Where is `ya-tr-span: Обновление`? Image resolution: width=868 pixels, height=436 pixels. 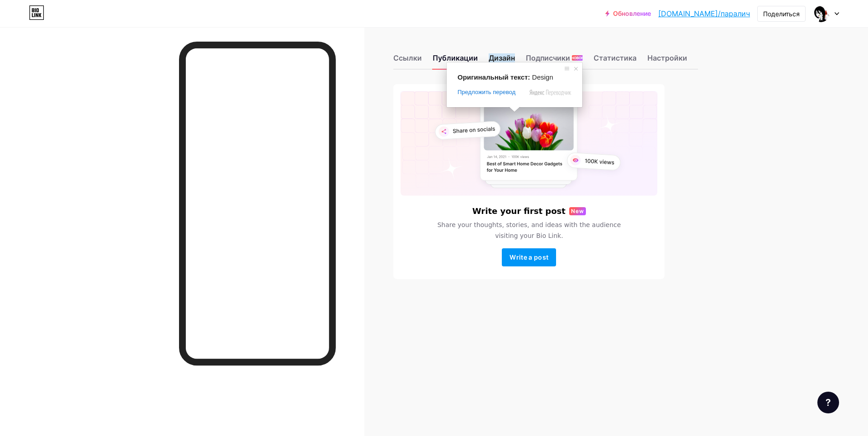 ya-tr-span: Обновление is located at coordinates (632, 13).